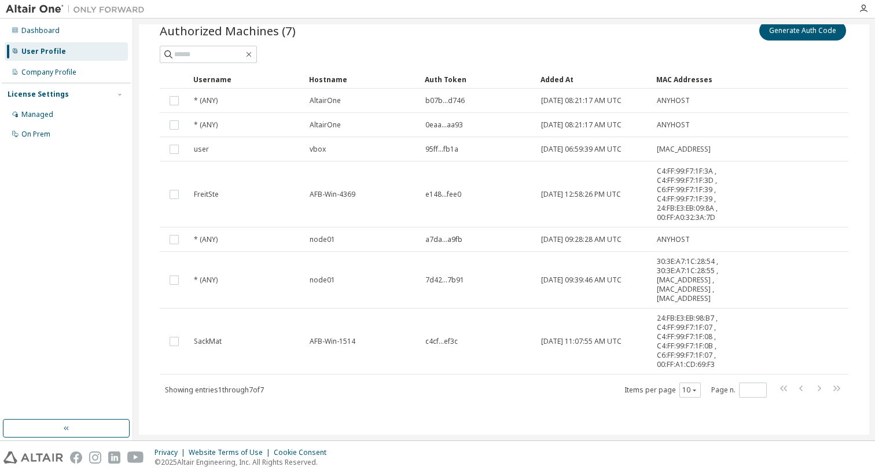  What do you see at coordinates (231, 453) in the screenshot?
I see `div: Website Terms of Use` at bounding box center [231, 453].